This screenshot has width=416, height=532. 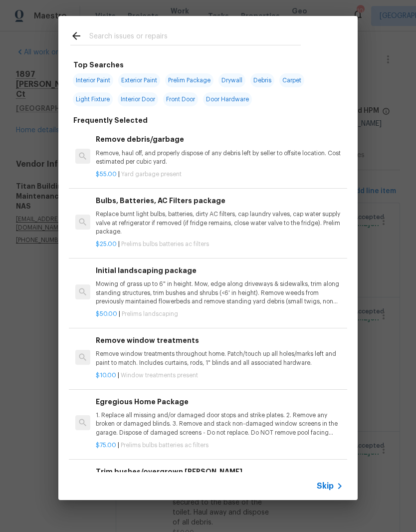 I want to click on span: $55.00, so click(x=106, y=174).